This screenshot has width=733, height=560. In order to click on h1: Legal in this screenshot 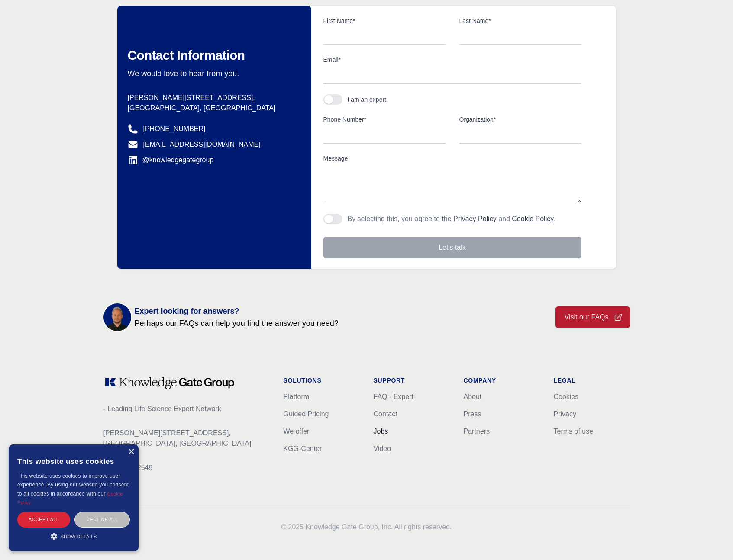, I will do `click(592, 381)`.